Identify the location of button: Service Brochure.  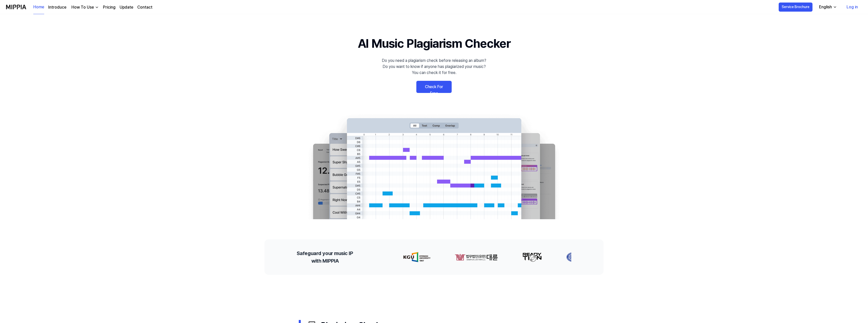
(796, 7).